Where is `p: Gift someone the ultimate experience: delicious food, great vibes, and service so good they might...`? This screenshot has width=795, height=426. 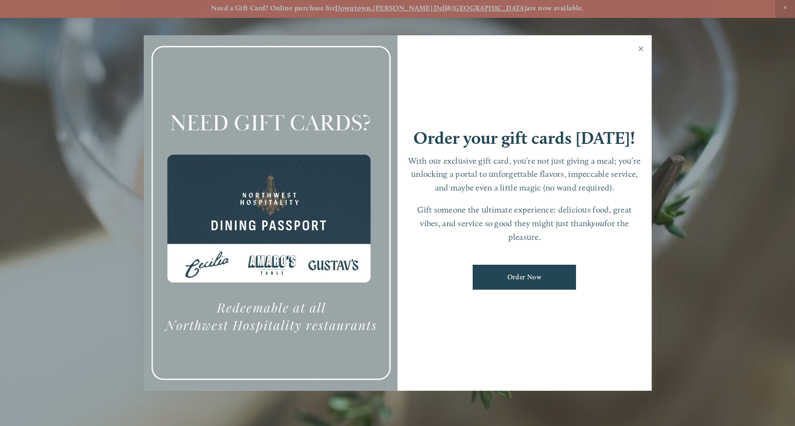
p: Gift someone the ultimate experience: delicious food, great vibes, and service so good they might... is located at coordinates (524, 223).